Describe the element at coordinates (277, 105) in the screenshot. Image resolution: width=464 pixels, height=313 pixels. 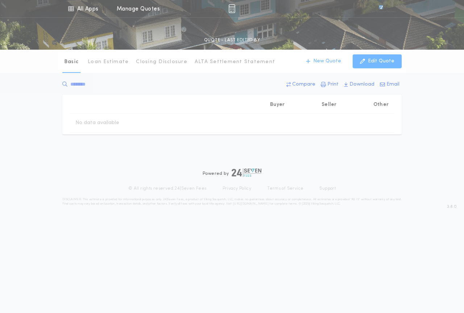
I see `p: Buyer` at that location.